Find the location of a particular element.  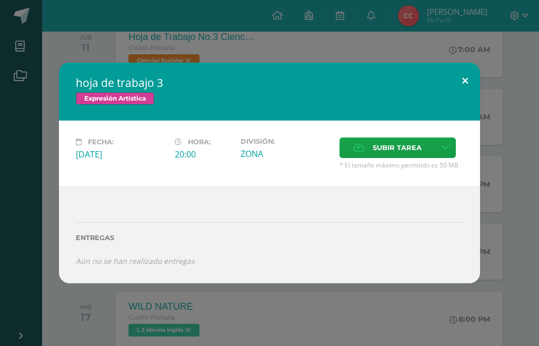

div: 20:00 is located at coordinates (203, 154).